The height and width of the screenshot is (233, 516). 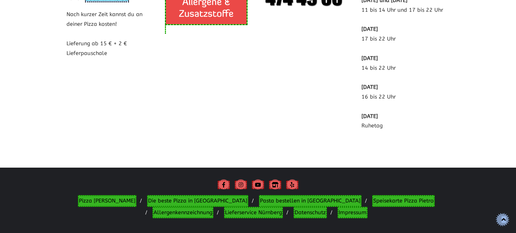 What do you see at coordinates (183, 213) in the screenshot?
I see `a: Allergenkennzeichnung` at bounding box center [183, 213].